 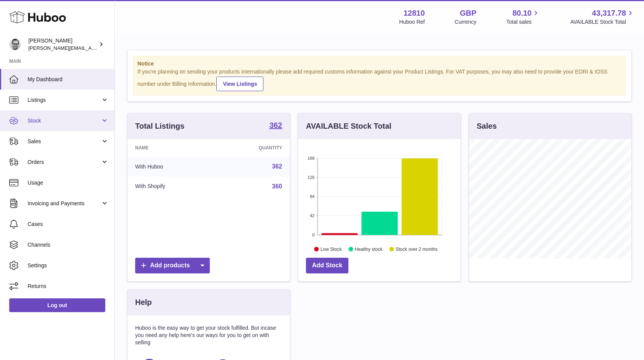 What do you see at coordinates (312, 216) in the screenshot?
I see `text: 42` at bounding box center [312, 216].